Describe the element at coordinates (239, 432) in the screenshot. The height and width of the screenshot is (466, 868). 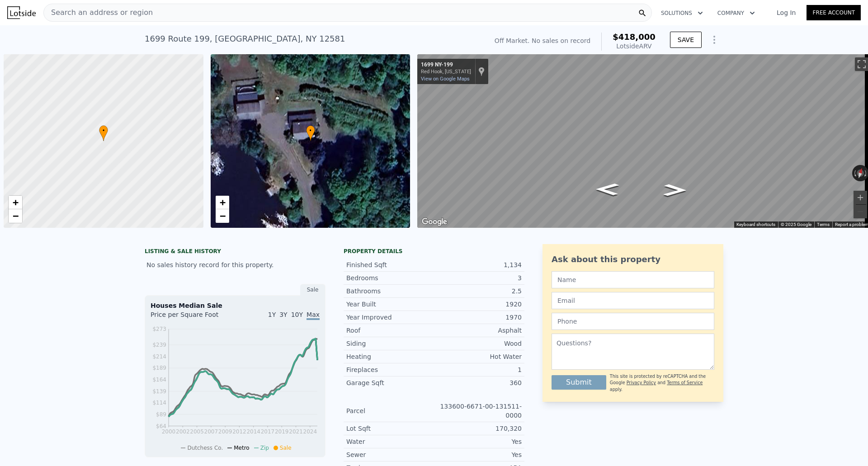
I see `tspan: 2012` at that location.